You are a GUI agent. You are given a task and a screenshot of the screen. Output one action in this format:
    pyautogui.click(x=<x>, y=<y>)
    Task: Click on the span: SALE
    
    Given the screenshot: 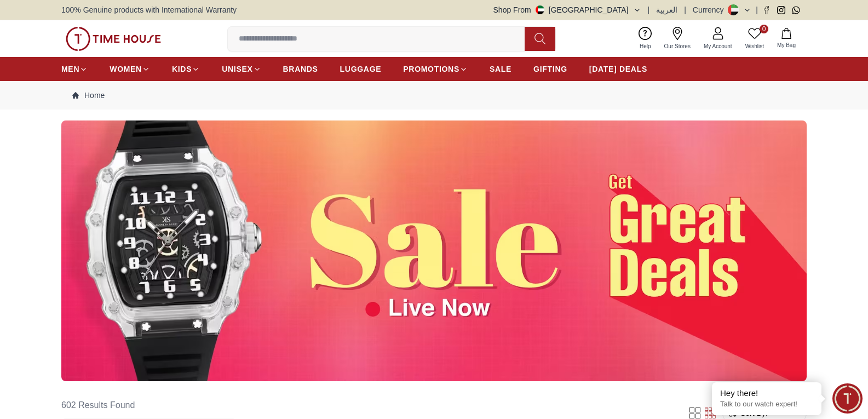 What is the action you would take?
    pyautogui.click(x=501, y=69)
    